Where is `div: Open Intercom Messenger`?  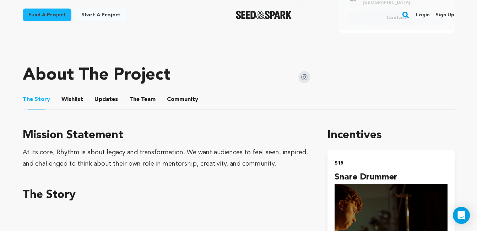 div: Open Intercom Messenger is located at coordinates (461, 215).